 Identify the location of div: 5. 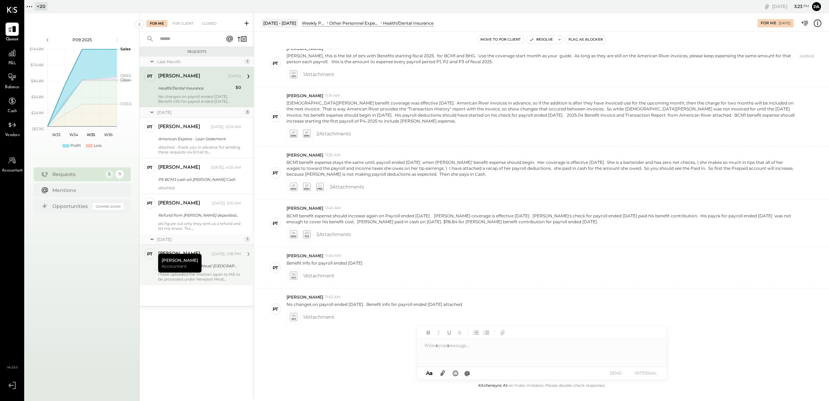
(109, 174).